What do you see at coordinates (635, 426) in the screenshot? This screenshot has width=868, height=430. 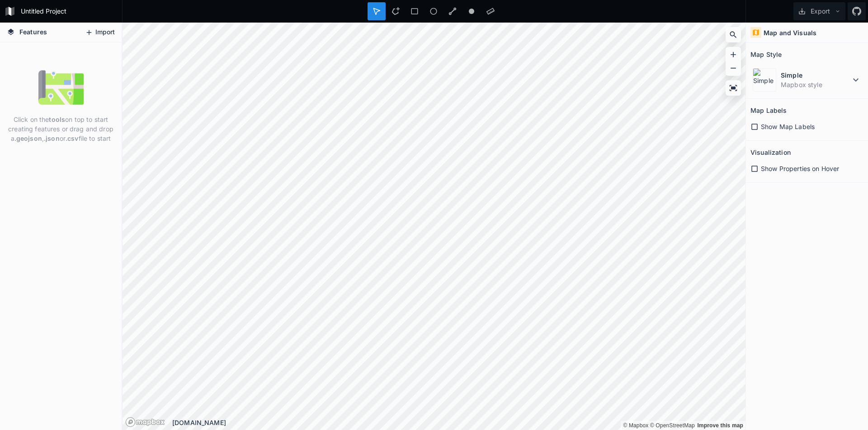 I see `a: Mapbox` at bounding box center [635, 426].